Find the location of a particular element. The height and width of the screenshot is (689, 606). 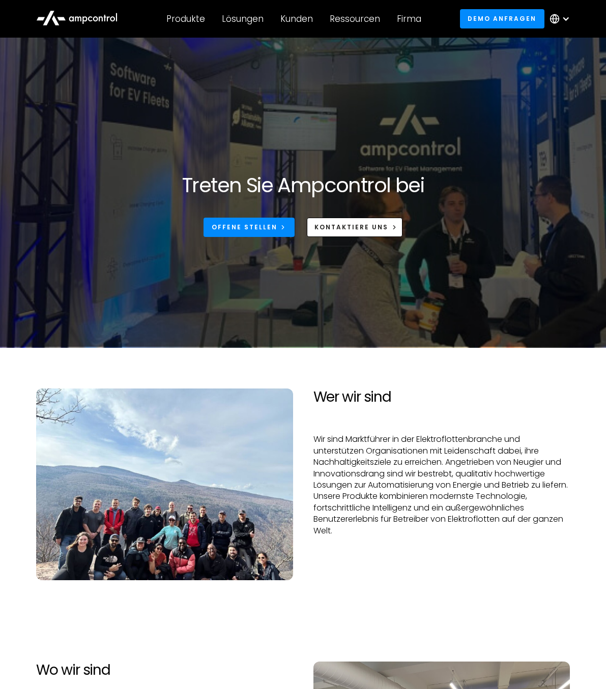

p: Wir sind Marktführer in der Elektroflottenbranche und unterstützen Organisationen mit Leidenschaf... is located at coordinates (441, 485).